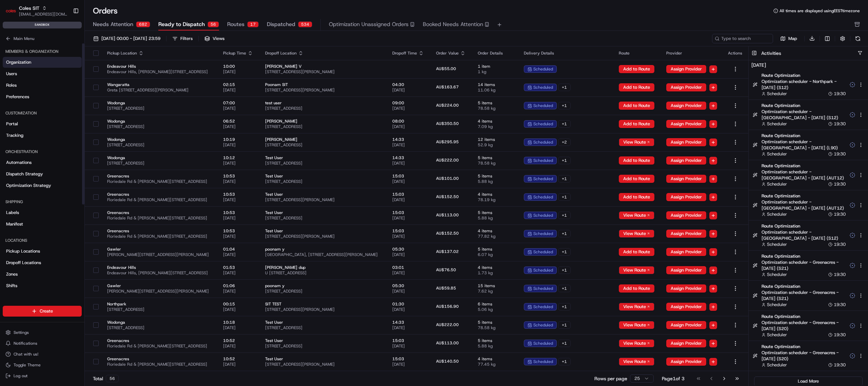 The height and width of the screenshot is (386, 868). I want to click on span: Main Menu, so click(24, 38).